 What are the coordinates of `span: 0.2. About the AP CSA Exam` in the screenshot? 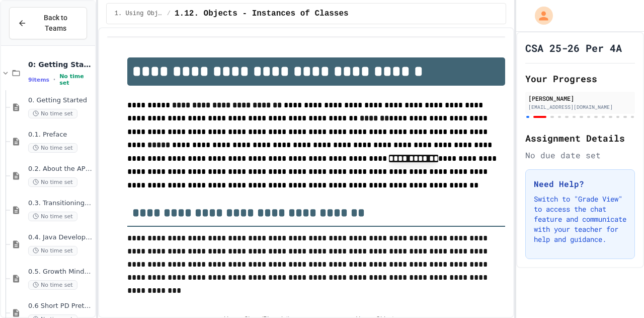 It's located at (61, 169).